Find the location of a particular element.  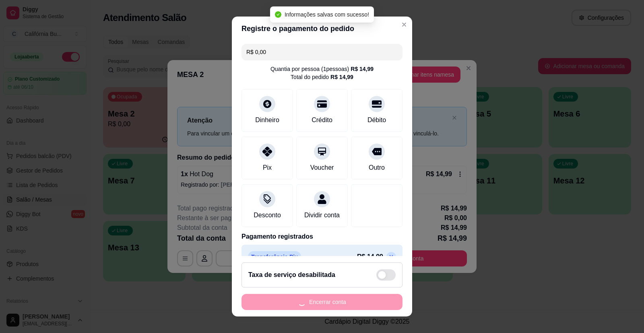

span: check-circle is located at coordinates (278, 14).